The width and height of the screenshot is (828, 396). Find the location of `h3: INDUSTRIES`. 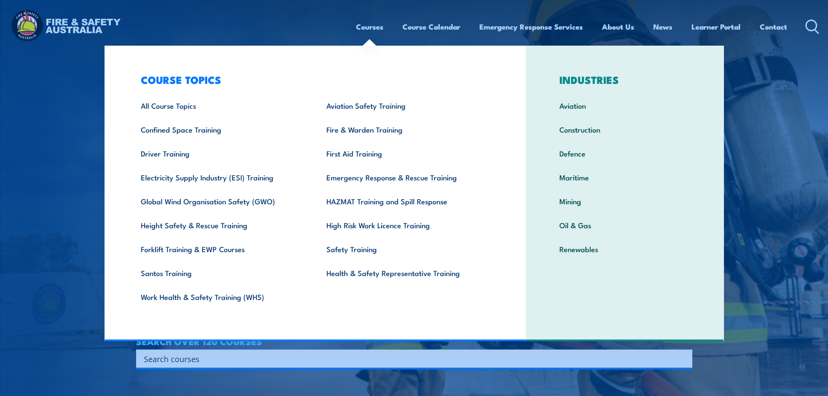

h3: INDUSTRIES is located at coordinates (624, 80).